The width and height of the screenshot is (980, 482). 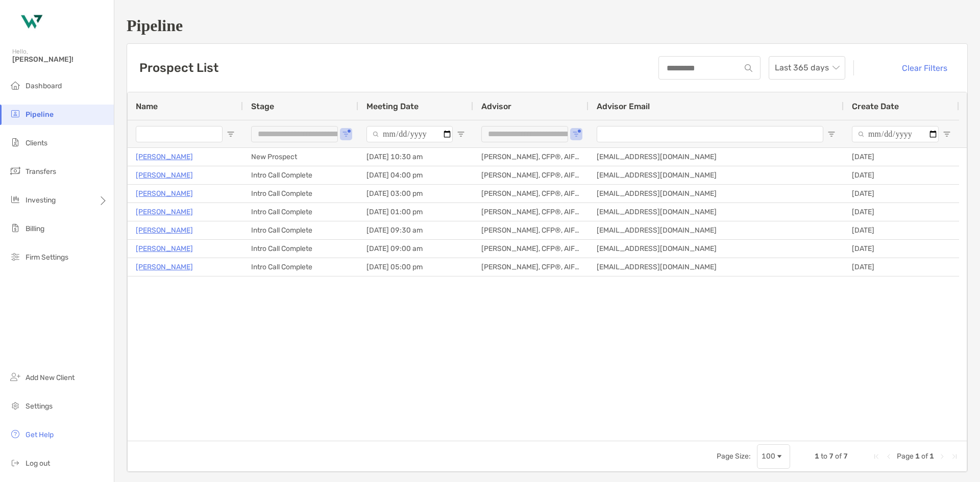 What do you see at coordinates (15, 257) in the screenshot?
I see `img: firm-settings icon` at bounding box center [15, 257].